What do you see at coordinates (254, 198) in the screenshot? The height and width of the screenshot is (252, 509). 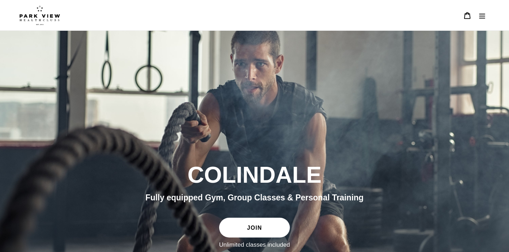 I see `span: Fully equipped Gym, Group Classes & Personal Training` at bounding box center [254, 198].